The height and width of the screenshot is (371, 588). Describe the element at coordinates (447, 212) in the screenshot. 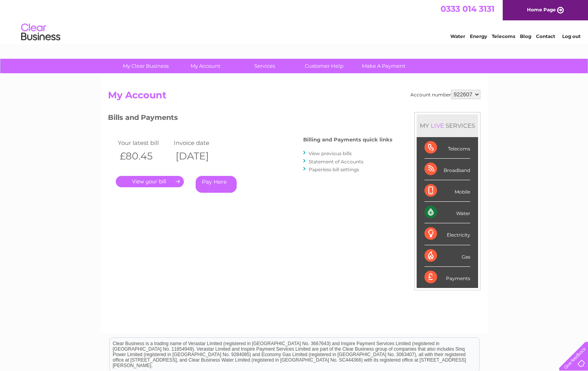

I see `div: Water` at that location.